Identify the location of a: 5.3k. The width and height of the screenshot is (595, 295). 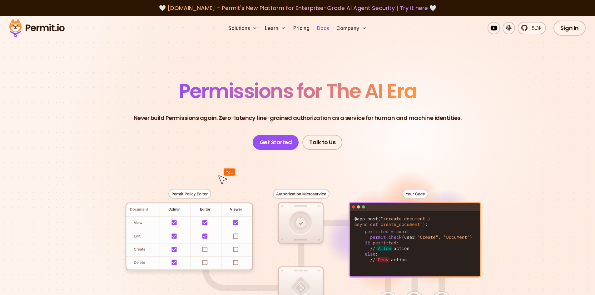
(531, 28).